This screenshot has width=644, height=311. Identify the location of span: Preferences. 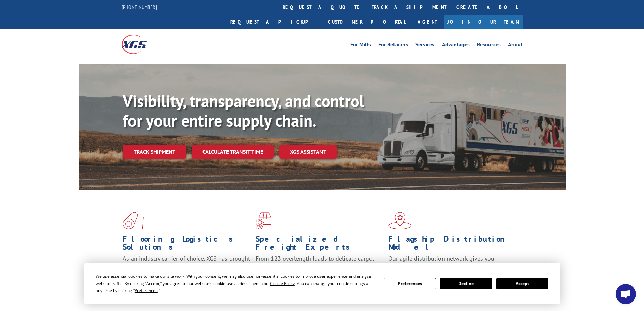
(146, 291).